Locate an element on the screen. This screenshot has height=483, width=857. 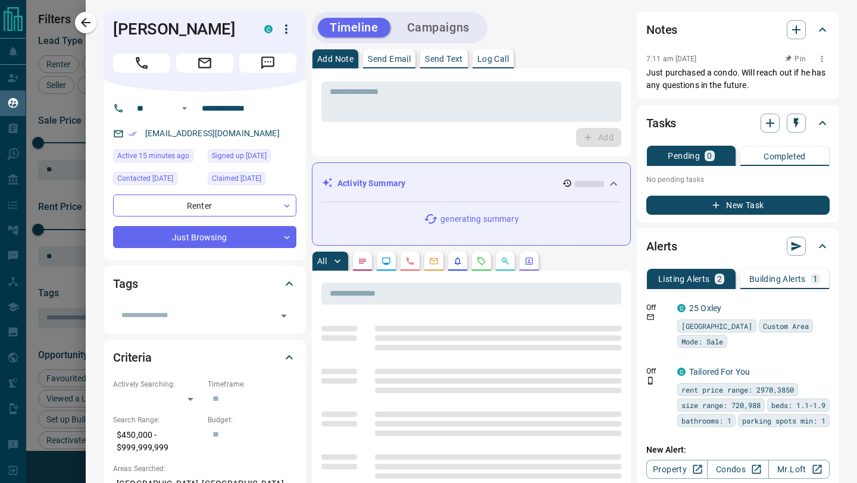
p: Completed is located at coordinates (784, 157).